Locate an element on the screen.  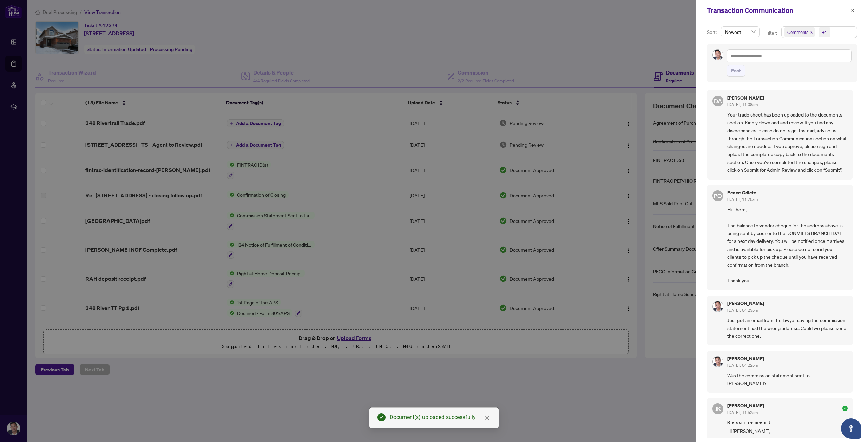
button: Open asap is located at coordinates (851, 429).